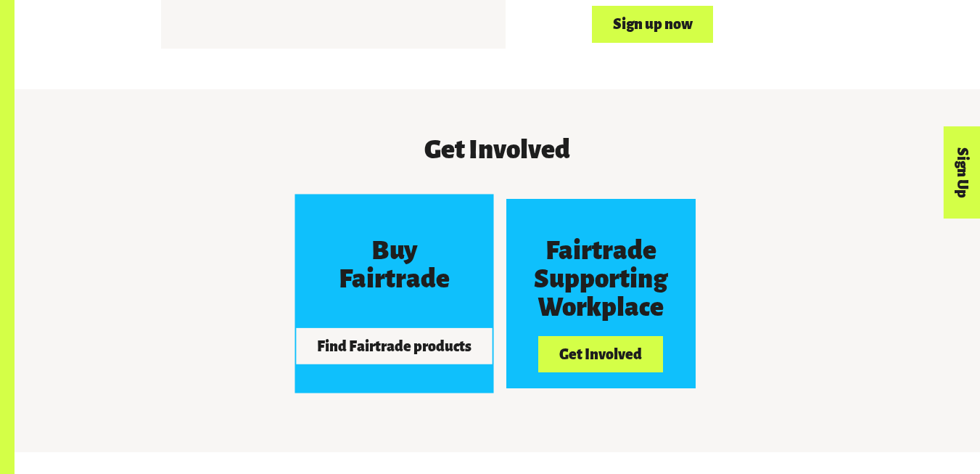 Image resolution: width=980 pixels, height=474 pixels. I want to click on a: Sign up now, so click(653, 24).